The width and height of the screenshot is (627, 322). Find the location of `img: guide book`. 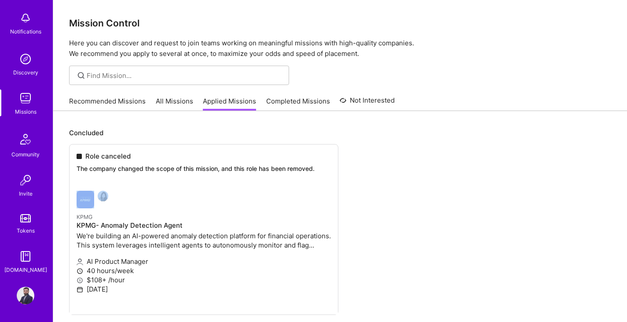

img: guide book is located at coordinates (26, 256).